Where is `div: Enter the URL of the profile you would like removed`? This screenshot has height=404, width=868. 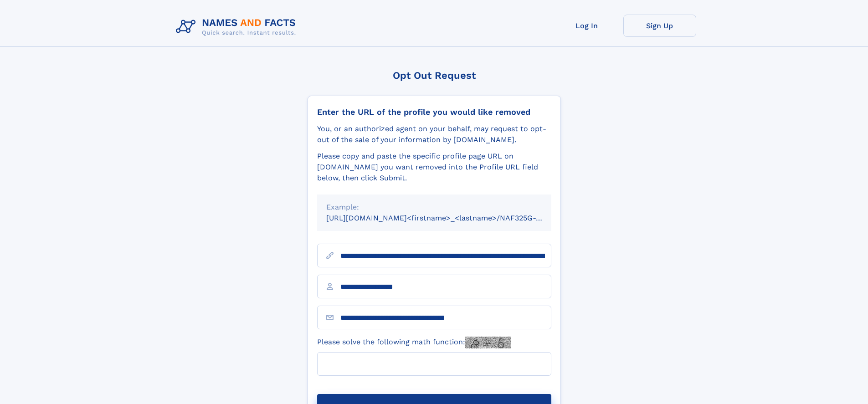
div: Enter the URL of the profile you would like removed is located at coordinates (435, 112).